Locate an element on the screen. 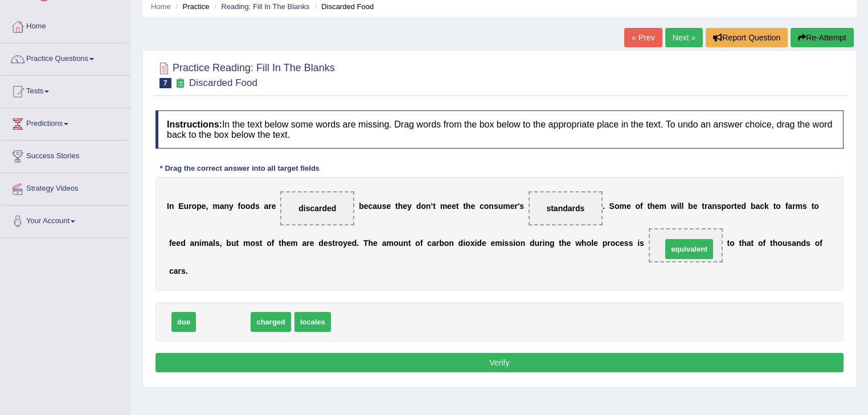 The width and height of the screenshot is (868, 415). a: Practice Questions is located at coordinates (66, 57).